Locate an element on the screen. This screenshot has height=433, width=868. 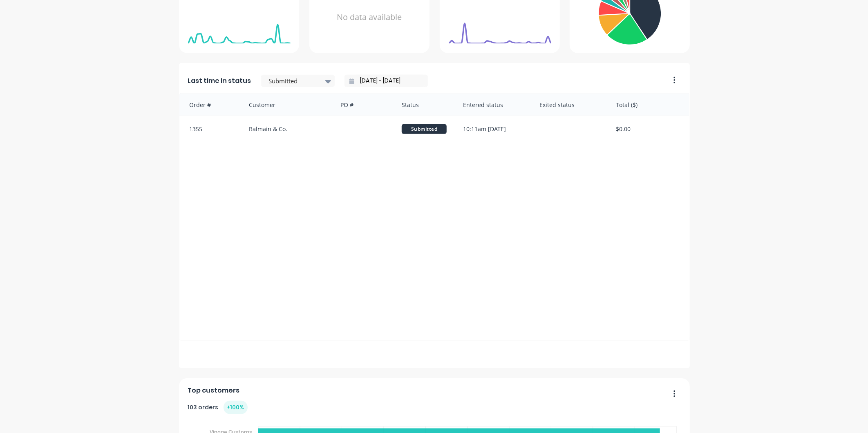
span: Last time in status is located at coordinates (220, 81).